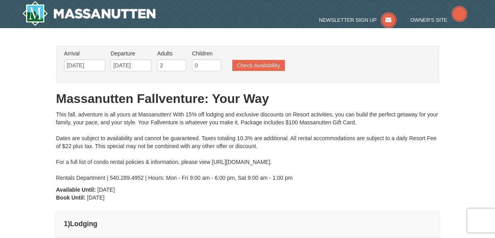 This screenshot has width=495, height=238. What do you see at coordinates (85, 53) in the screenshot?
I see `label: Arrival` at bounding box center [85, 53].